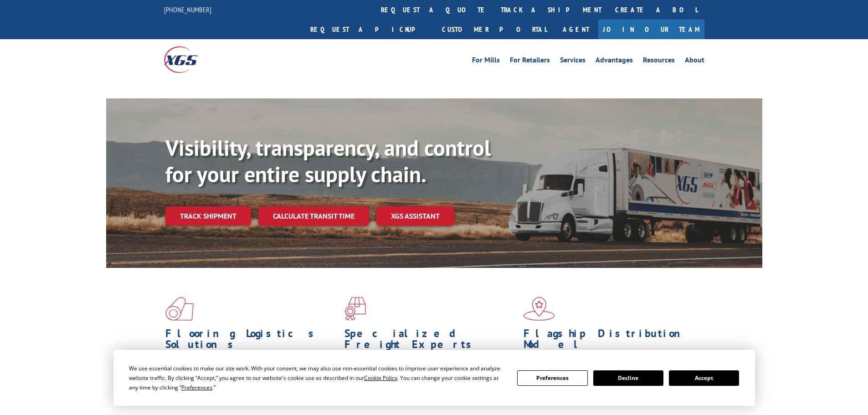 The image size is (868, 415). What do you see at coordinates (251, 341) in the screenshot?
I see `h1: Flooring Logistics Solutions` at bounding box center [251, 341].